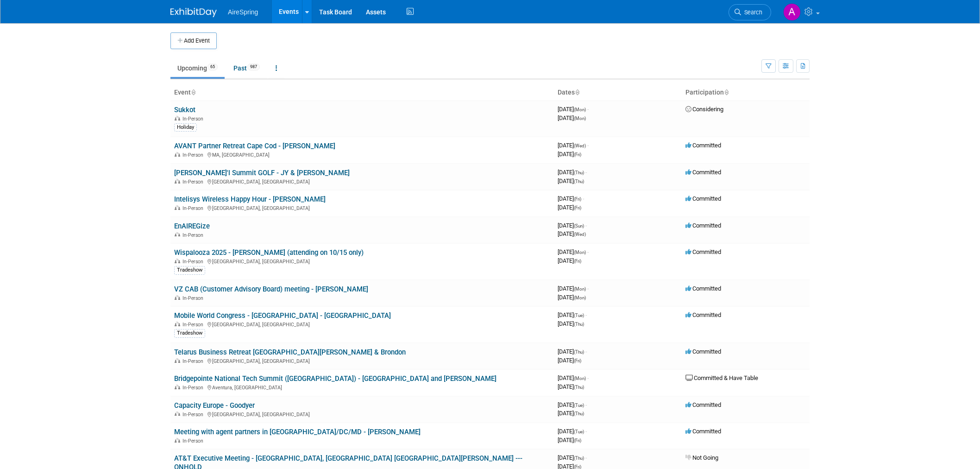 The width and height of the screenshot is (980, 469). Describe the element at coordinates (214, 405) in the screenshot. I see `a: Capacity Europe - Goodyer` at that location.